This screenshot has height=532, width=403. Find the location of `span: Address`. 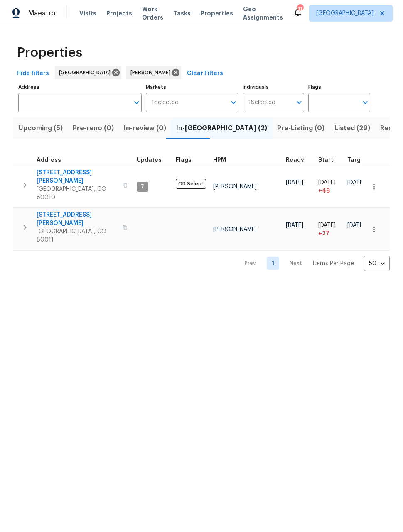

span: Address is located at coordinates (48, 160).